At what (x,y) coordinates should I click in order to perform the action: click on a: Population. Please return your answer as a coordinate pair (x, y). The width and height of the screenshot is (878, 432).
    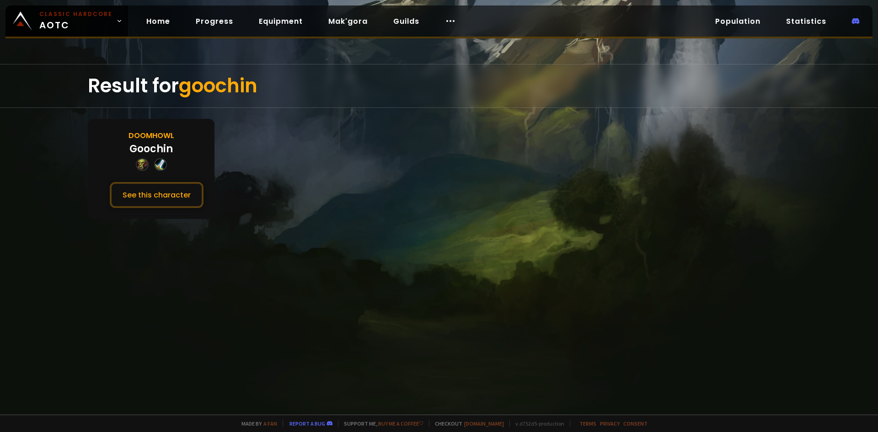
    Looking at the image, I should click on (738, 21).